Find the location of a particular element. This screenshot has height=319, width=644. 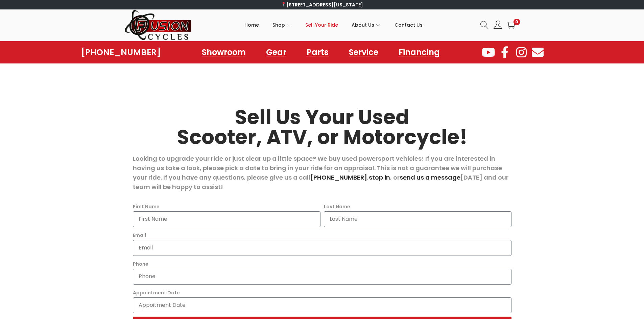

a: send us a message is located at coordinates (430, 177).